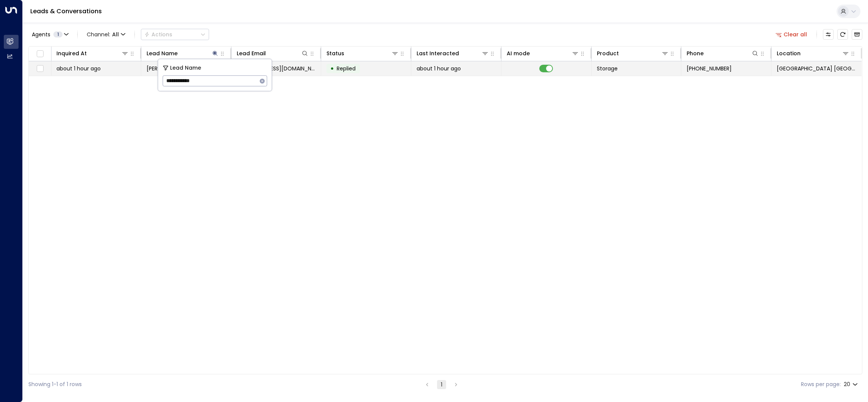 The width and height of the screenshot is (868, 402). What do you see at coordinates (828, 34) in the screenshot?
I see `button: Customize` at bounding box center [828, 34].